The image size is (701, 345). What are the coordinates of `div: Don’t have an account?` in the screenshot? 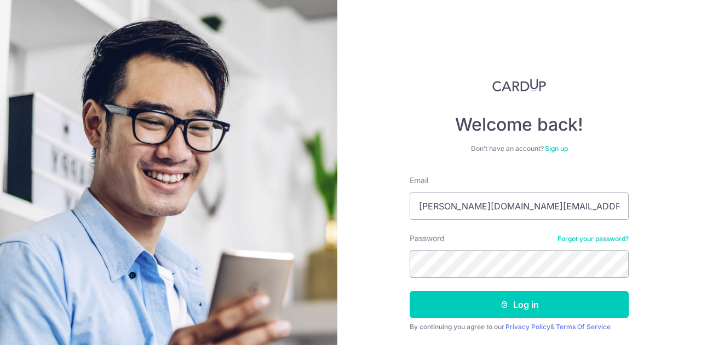 It's located at (519, 149).